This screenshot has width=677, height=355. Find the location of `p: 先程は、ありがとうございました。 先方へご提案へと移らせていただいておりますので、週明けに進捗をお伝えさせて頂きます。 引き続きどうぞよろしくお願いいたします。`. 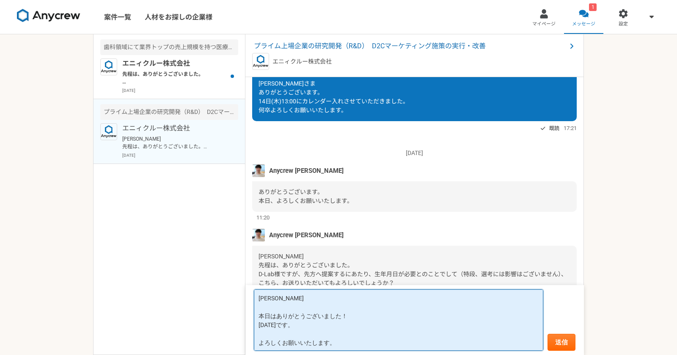

p: 先程は、ありがとうございました。 先方へご提案へと移らせていただいておりますので、週明けに進捗をお伝えさせて頂きます。 引き続きどうぞよろしくお願いいたします。 is located at coordinates (174, 78).